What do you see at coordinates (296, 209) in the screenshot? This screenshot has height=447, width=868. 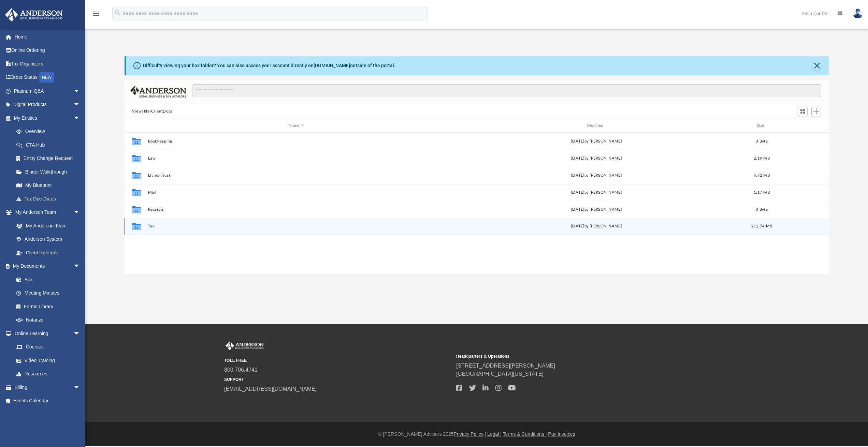 I see `button: Receipts` at bounding box center [296, 209].